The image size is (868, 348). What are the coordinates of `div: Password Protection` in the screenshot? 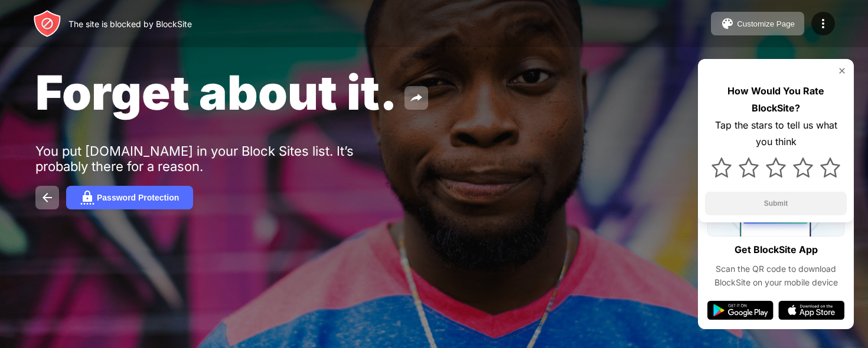 It's located at (138, 197).